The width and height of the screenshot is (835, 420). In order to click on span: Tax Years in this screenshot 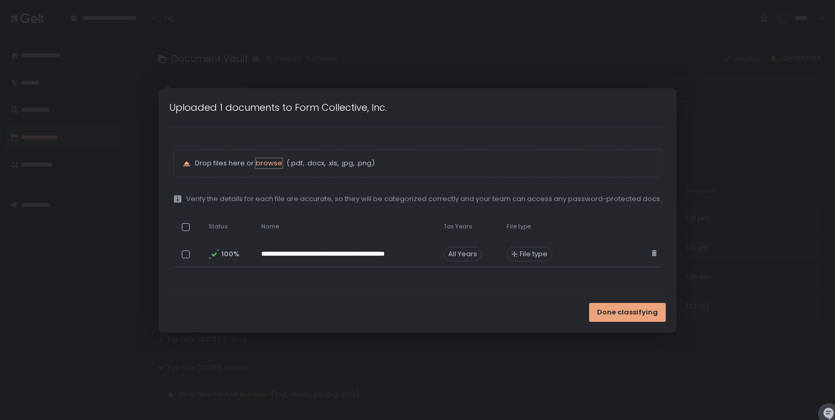, I will do `click(457, 226)`.